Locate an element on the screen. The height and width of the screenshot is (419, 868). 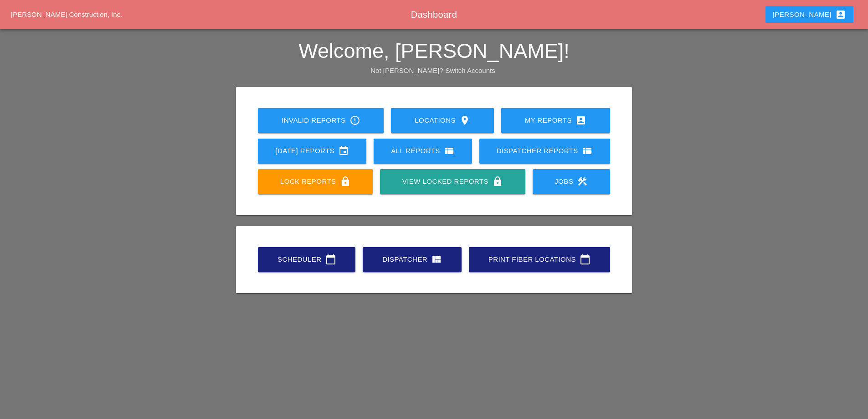
i: error_outline is located at coordinates (355, 120).